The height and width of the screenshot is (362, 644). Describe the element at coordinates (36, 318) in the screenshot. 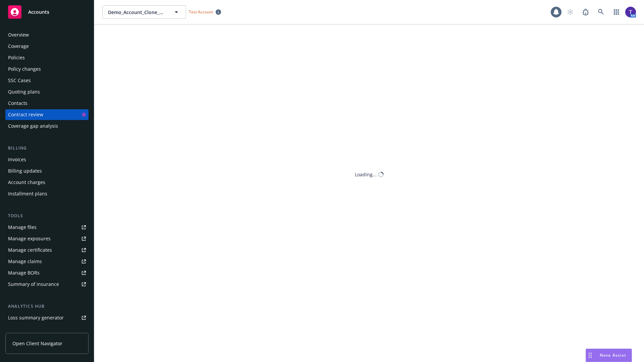

I see `div: Loss summary generator` at that location.